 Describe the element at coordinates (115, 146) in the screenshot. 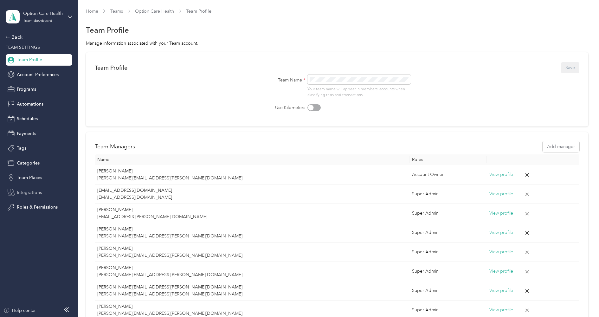

I see `h2: Team Managers` at that location.